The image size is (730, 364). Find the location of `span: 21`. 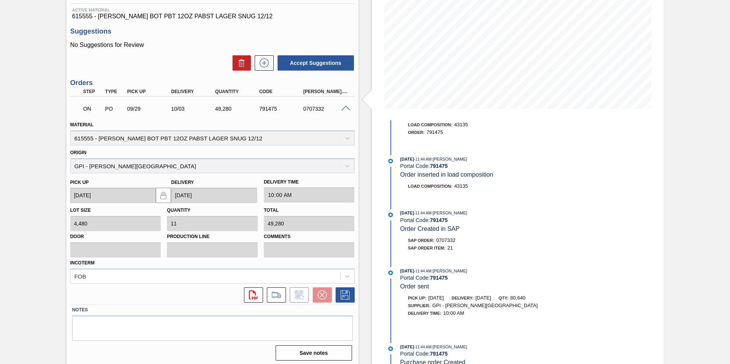

span: 21 is located at coordinates (450, 248).